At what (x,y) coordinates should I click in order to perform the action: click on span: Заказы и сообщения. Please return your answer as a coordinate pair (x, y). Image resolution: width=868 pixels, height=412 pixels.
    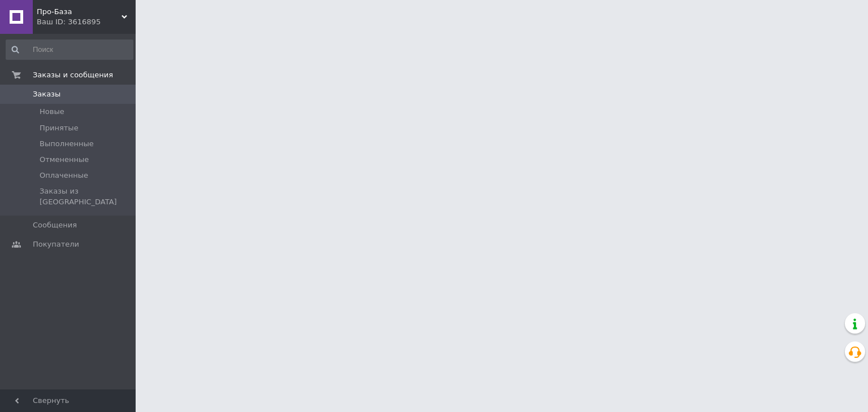
    Looking at the image, I should click on (73, 75).